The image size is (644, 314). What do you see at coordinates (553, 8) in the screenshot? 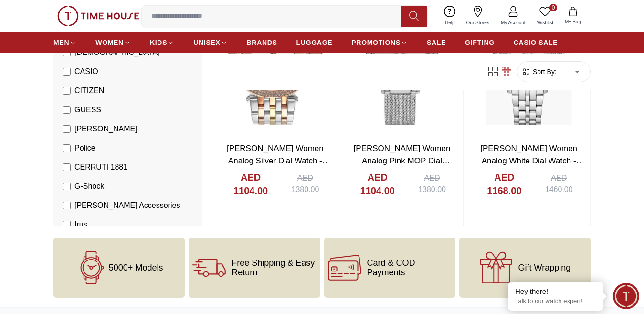
I see `span: 0` at bounding box center [553, 8].